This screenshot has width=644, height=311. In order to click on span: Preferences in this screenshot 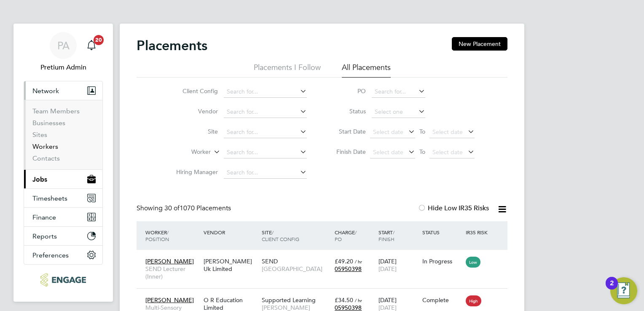, I will do `click(50, 255)`.